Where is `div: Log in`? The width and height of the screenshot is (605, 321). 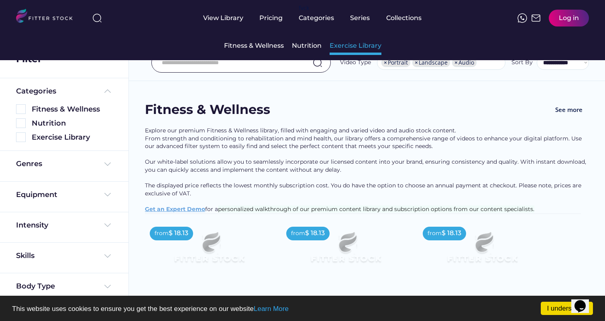 div: Log in is located at coordinates (569, 18).